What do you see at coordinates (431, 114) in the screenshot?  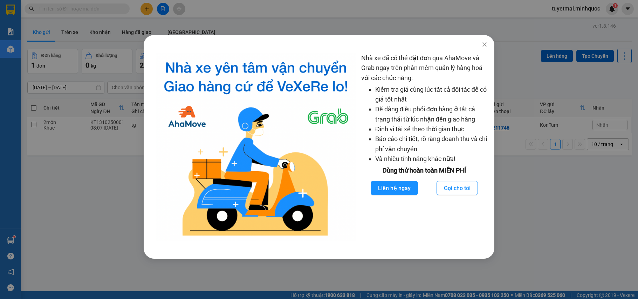 I see `li: Dễ dàng điều phối đơn hàng ở tất cả trạng thái từ lúc nhận đến giao hàng` at bounding box center [431, 114].